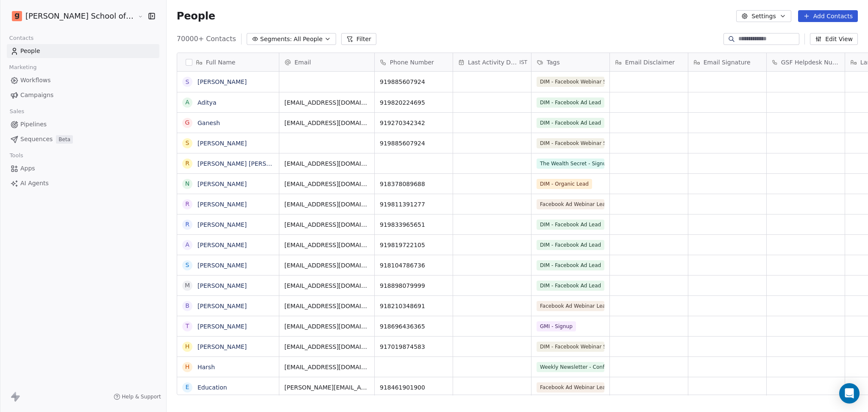  What do you see at coordinates (34, 183) in the screenshot?
I see `span: AI Agents` at bounding box center [34, 183].